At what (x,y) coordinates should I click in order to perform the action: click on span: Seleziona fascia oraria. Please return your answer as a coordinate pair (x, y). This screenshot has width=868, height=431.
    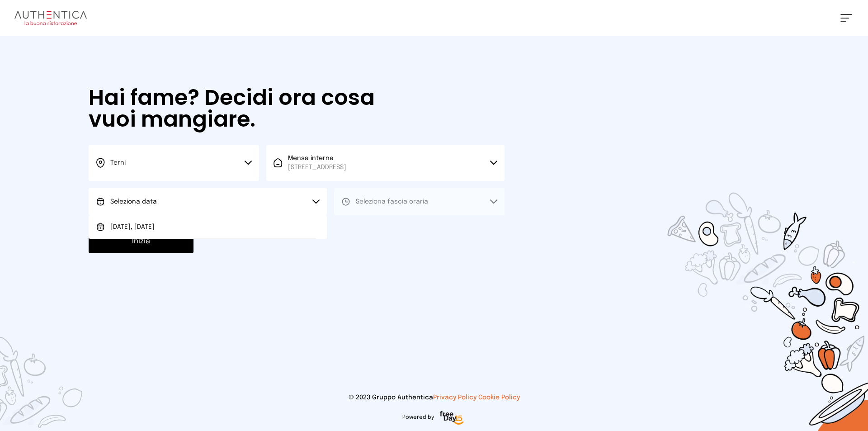
    Looking at the image, I should click on (392, 202).